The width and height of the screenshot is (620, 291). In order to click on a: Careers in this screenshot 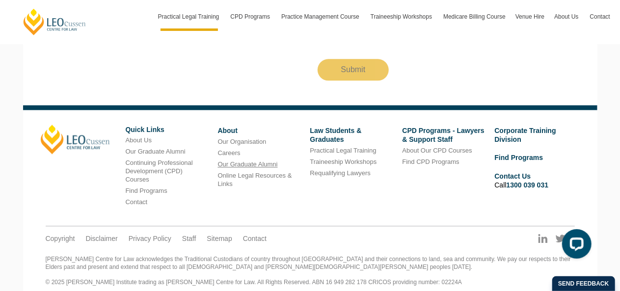, I will do `click(229, 153)`.